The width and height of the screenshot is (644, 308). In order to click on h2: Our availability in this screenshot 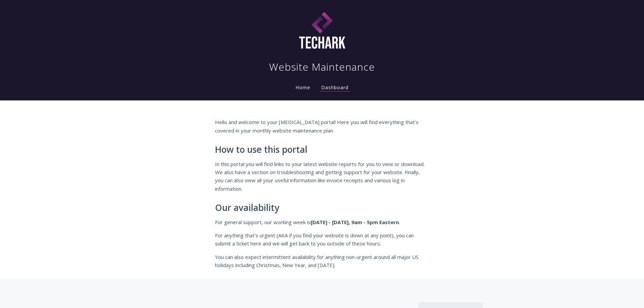, I will do `click(322, 208)`.